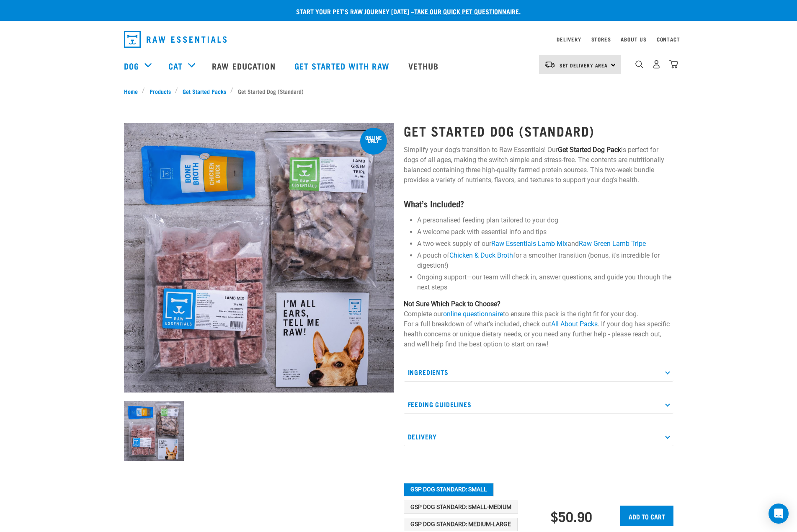 This screenshot has width=797, height=532. I want to click on strong: Get Started Dog Pack, so click(589, 149).